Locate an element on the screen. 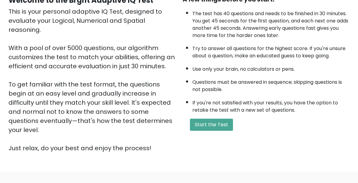  button: Start the Test is located at coordinates (212, 125).